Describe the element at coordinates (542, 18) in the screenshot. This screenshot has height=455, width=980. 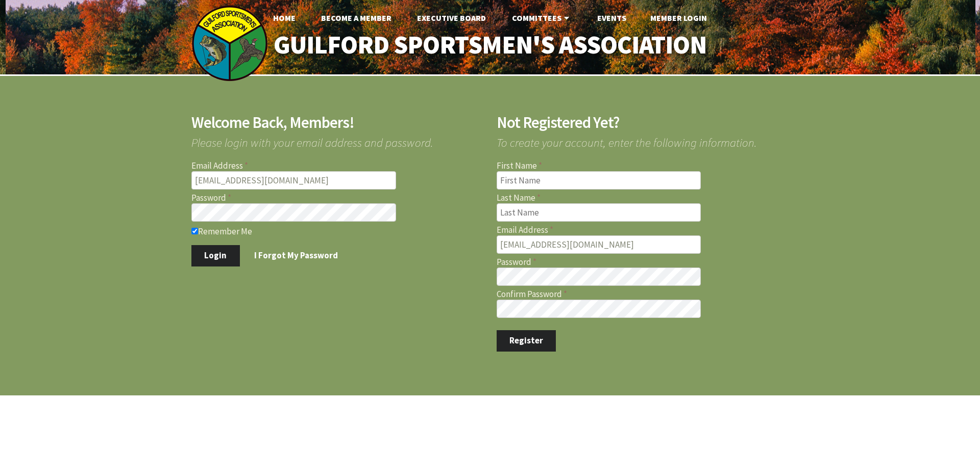
I see `a: Committees` at that location.